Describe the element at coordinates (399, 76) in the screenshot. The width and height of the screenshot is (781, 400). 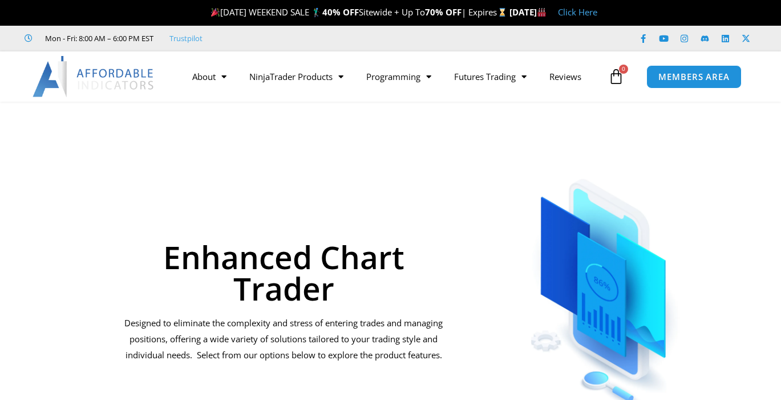
I see `a: Programming` at that location.